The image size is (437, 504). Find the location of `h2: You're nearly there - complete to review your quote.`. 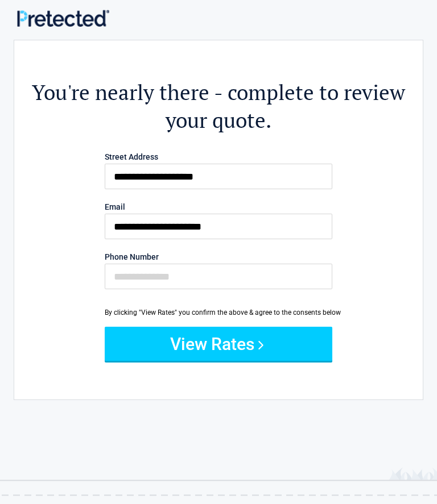

h2: You're nearly there - complete to review your quote. is located at coordinates (218, 106).